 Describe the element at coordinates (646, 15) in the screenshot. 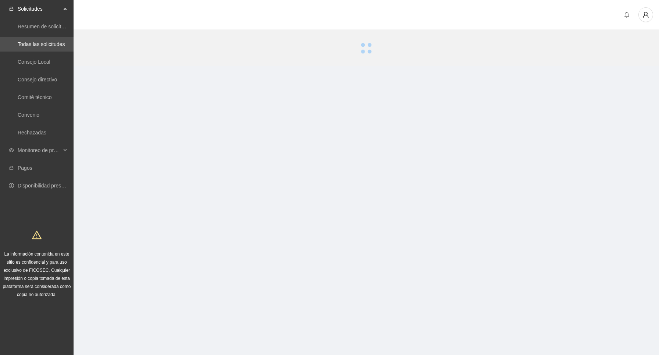

I see `button: user` at that location.